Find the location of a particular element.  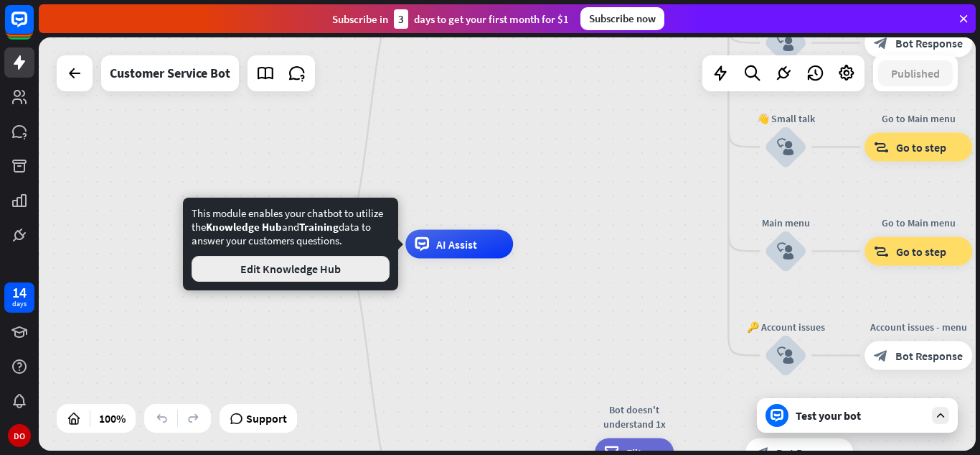

div: 14 is located at coordinates (20, 293).